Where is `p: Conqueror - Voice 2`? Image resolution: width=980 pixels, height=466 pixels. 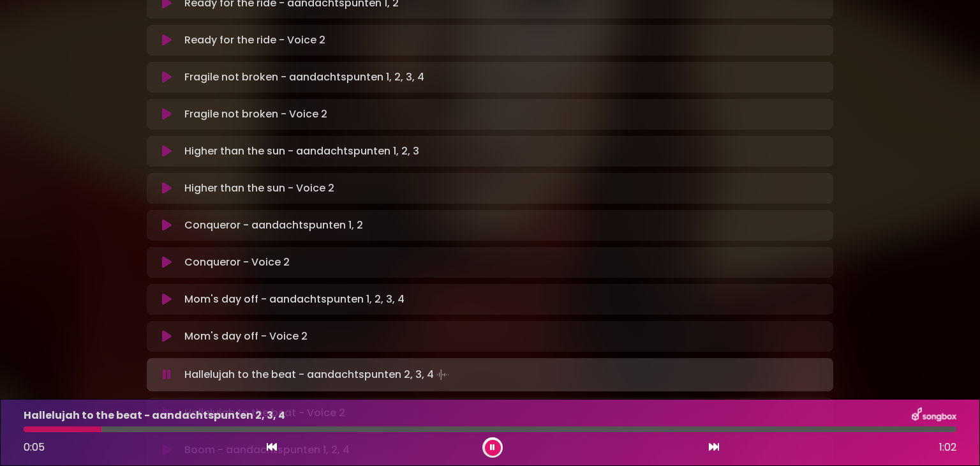
p: Conqueror - Voice 2 is located at coordinates (237, 262).